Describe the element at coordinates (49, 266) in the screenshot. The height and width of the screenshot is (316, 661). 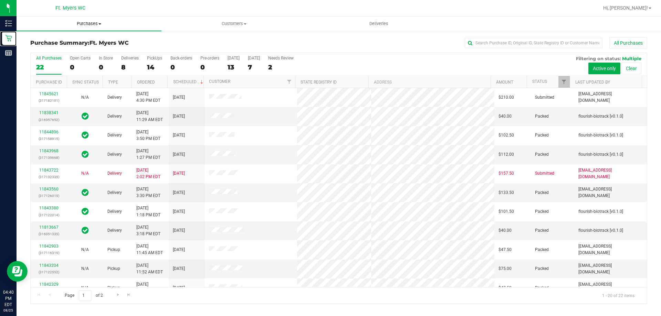
I see `a: 11843204` at that location.